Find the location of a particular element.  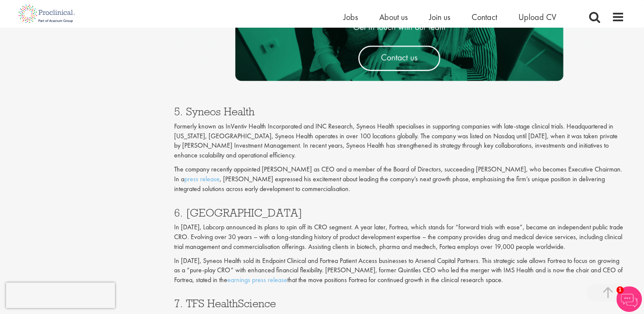

a: Jobs is located at coordinates (351, 17).